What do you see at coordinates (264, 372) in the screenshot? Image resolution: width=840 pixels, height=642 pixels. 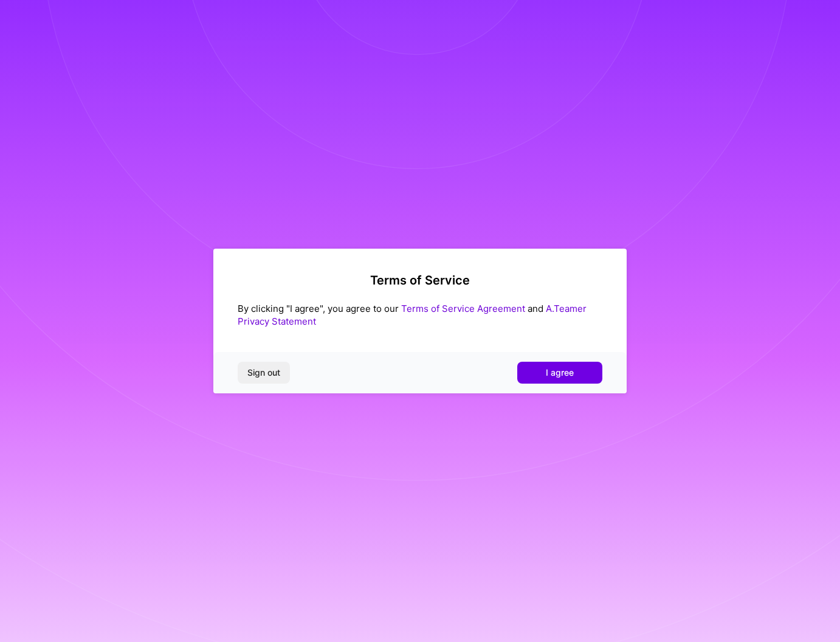 I see `button: Sign out` at bounding box center [264, 372].